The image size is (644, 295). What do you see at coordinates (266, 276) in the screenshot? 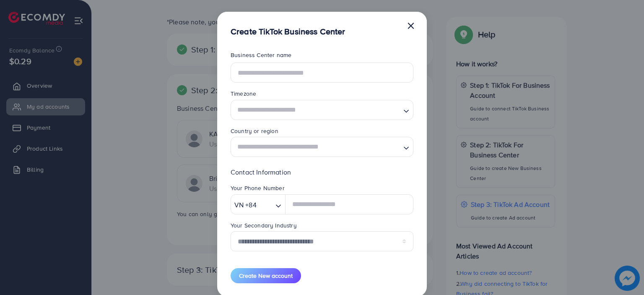
I see `span: Create New account` at bounding box center [266, 276].